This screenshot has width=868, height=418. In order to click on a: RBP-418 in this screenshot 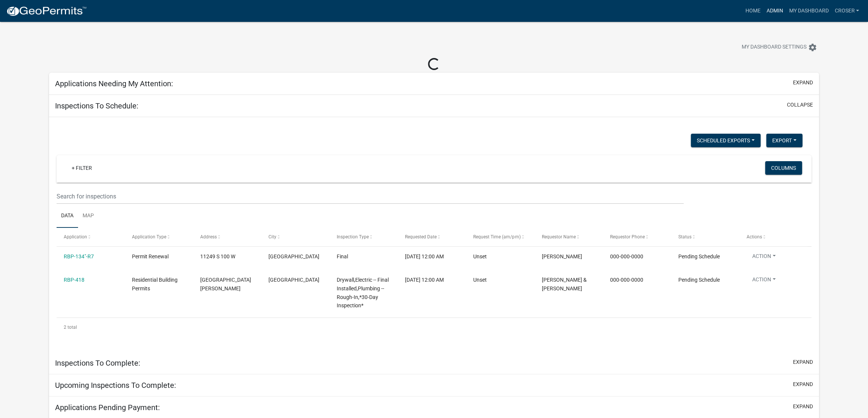, I will do `click(74, 280)`.